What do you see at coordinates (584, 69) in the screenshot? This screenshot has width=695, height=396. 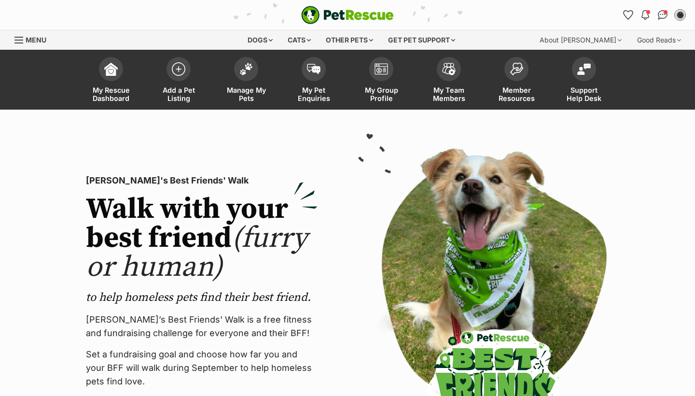 I see `img: help-desk-icon-fdf02630f3aa405de69fd3d07c3f3aa587a6932b1a1747fa1d2bba05be0121f9.svg` at bounding box center [584, 69].